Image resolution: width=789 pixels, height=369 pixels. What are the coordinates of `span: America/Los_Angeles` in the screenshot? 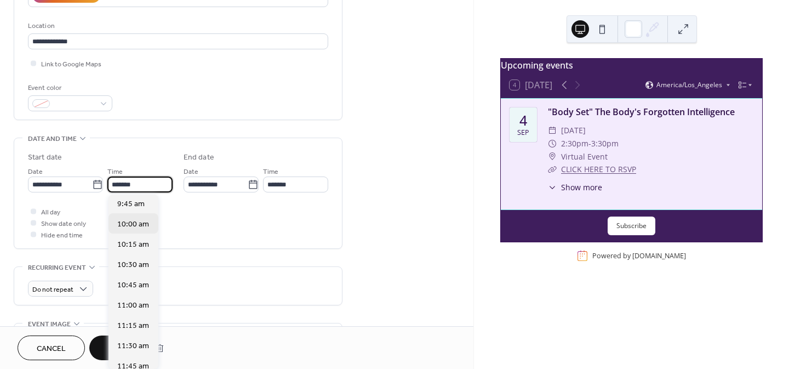 It's located at (689, 85).